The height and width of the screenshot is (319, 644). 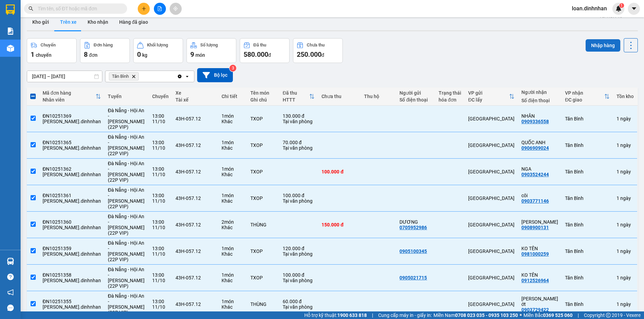 I want to click on span: search, so click(x=31, y=9).